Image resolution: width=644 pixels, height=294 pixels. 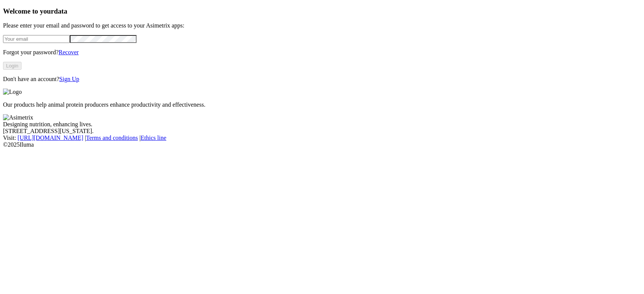 What do you see at coordinates (322, 11) in the screenshot?
I see `h3: Welcome to your` at bounding box center [322, 11].